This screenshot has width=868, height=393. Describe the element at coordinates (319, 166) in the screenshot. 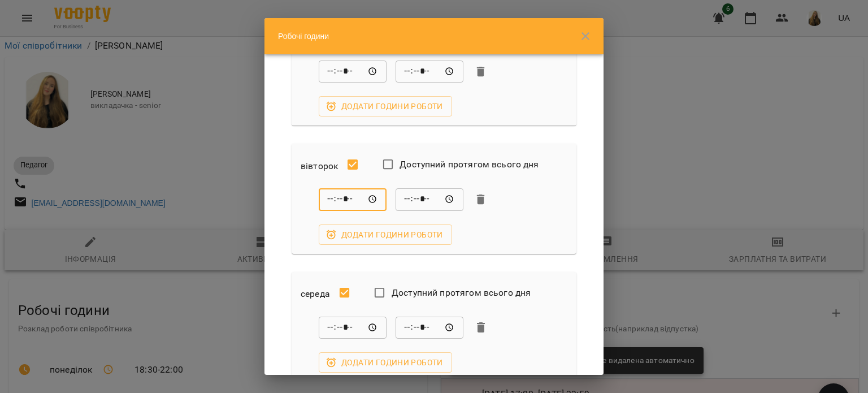

I see `h6: вівторок` at that location.